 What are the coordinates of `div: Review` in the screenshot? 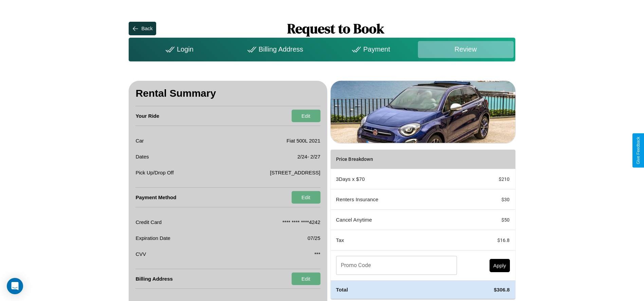 It's located at (465, 50).